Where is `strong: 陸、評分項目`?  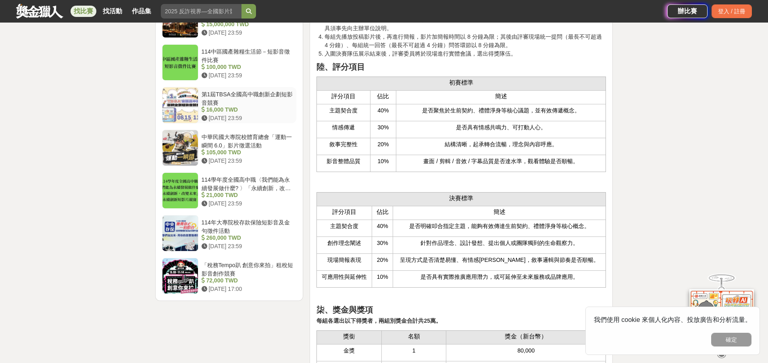
strong: 陸、評分項目 is located at coordinates (341, 67).